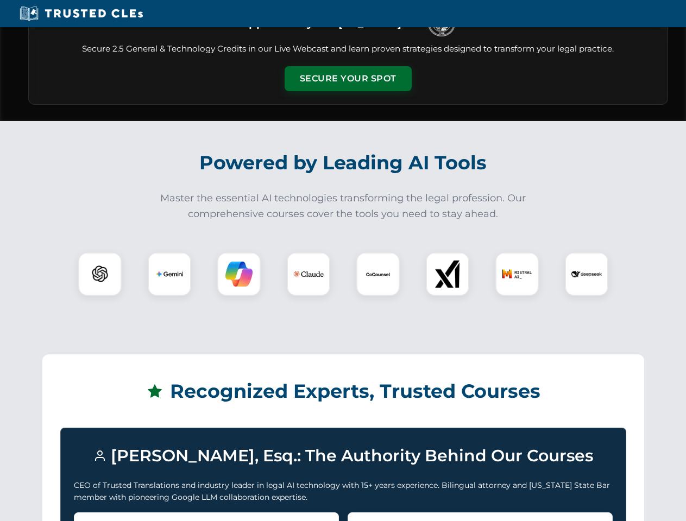  Describe the element at coordinates (586, 274) in the screenshot. I see `img: DeepSeek Logo` at that location.